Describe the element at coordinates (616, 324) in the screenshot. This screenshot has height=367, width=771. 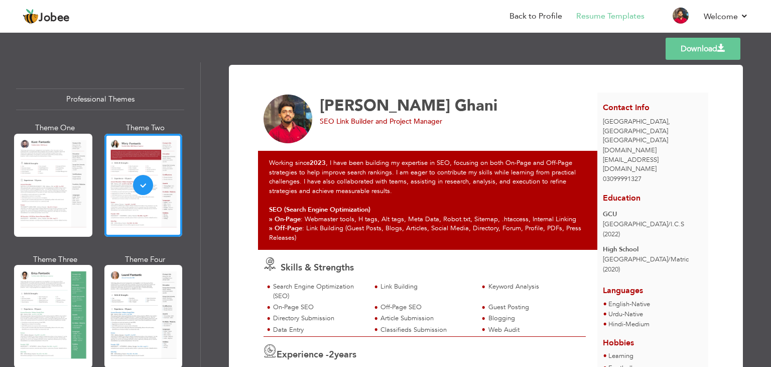
I see `span: Hindi` at that location.